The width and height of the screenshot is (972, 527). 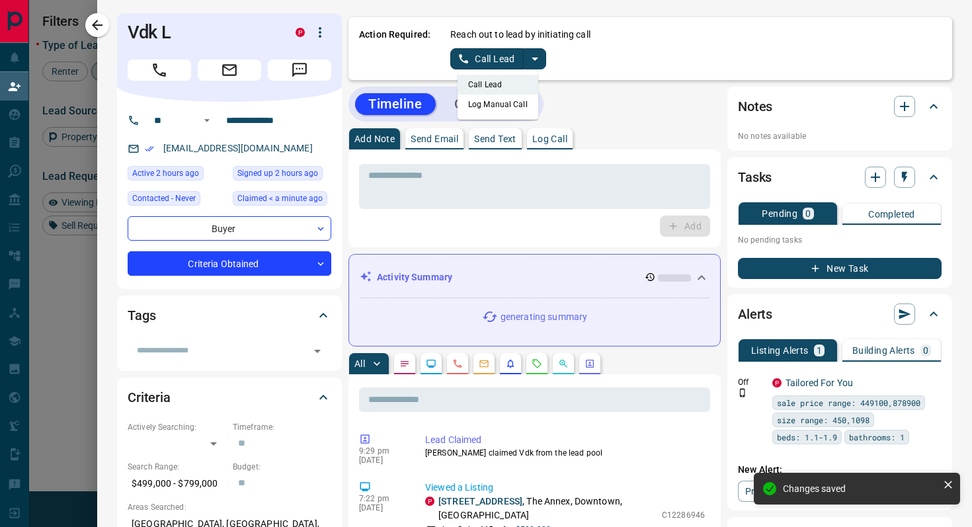 What do you see at coordinates (755, 106) in the screenshot?
I see `h2: Notes` at bounding box center [755, 106].